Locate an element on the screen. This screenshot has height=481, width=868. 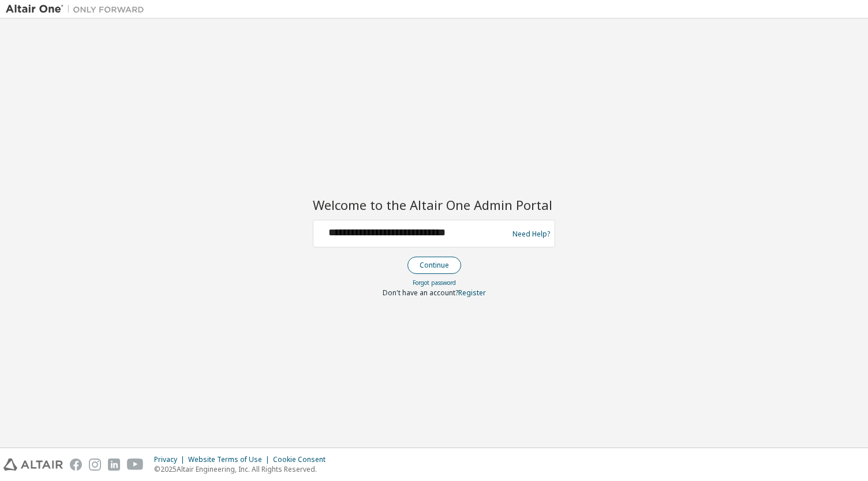
div: Privacy is located at coordinates (171, 459).